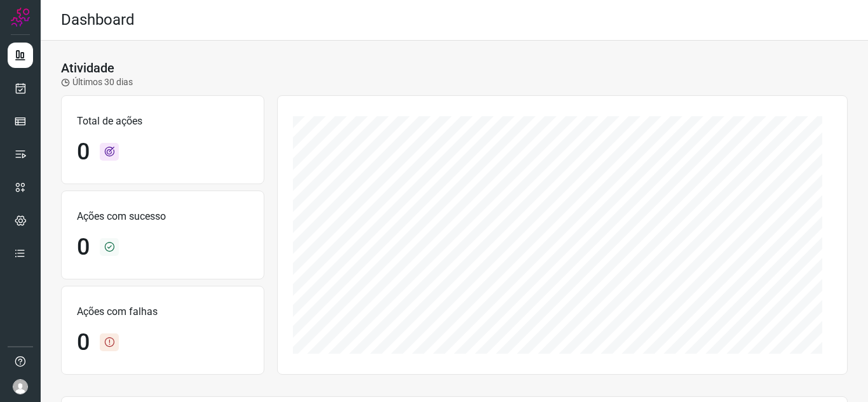 Image resolution: width=868 pixels, height=402 pixels. I want to click on h2: Dashboard, so click(98, 20).